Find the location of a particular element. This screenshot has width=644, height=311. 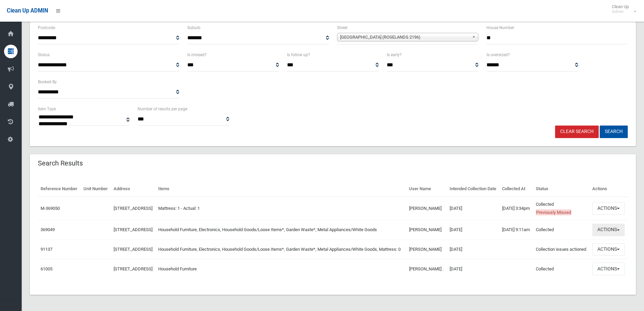

label: Postcode is located at coordinates (46, 28).